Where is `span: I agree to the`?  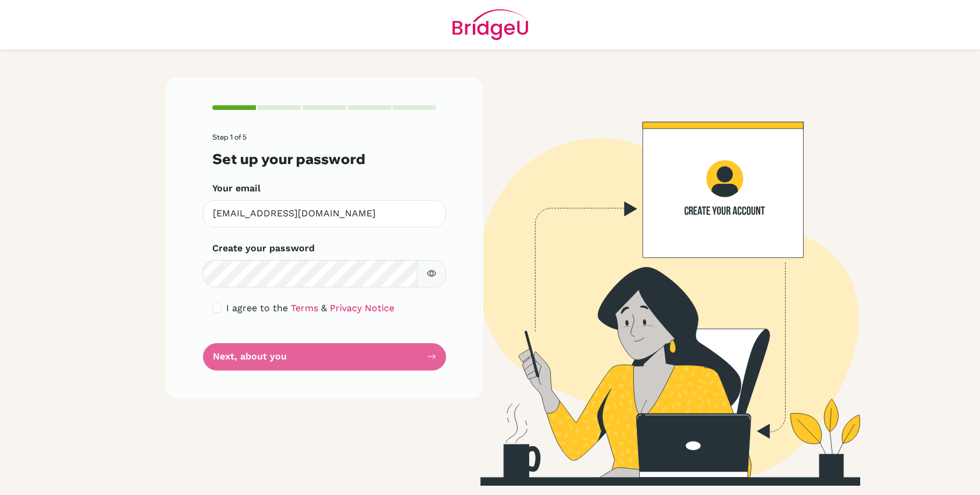
span: I agree to the is located at coordinates (257, 307).